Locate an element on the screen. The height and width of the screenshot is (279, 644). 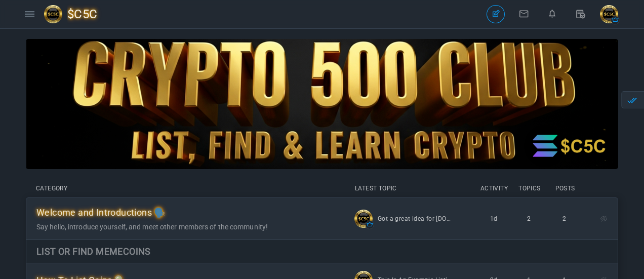
h4: List Or Find Memecoins is located at coordinates (322, 251).